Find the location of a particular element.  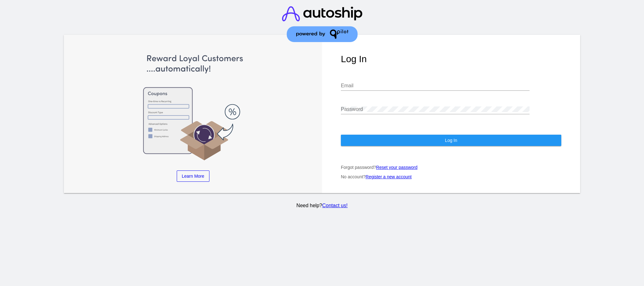

p: Need help? is located at coordinates (322, 205).